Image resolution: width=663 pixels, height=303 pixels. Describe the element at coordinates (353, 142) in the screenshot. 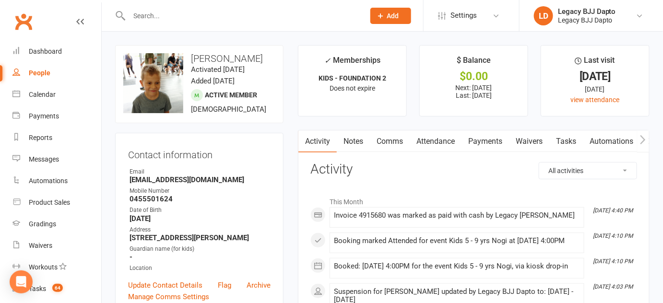

I see `a: Notes` at that location.